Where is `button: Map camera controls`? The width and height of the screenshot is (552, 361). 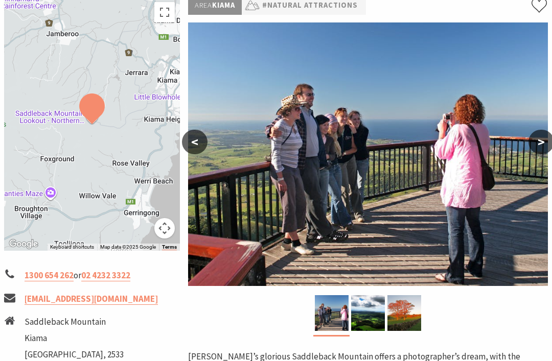 button: Map camera controls is located at coordinates (165, 228).